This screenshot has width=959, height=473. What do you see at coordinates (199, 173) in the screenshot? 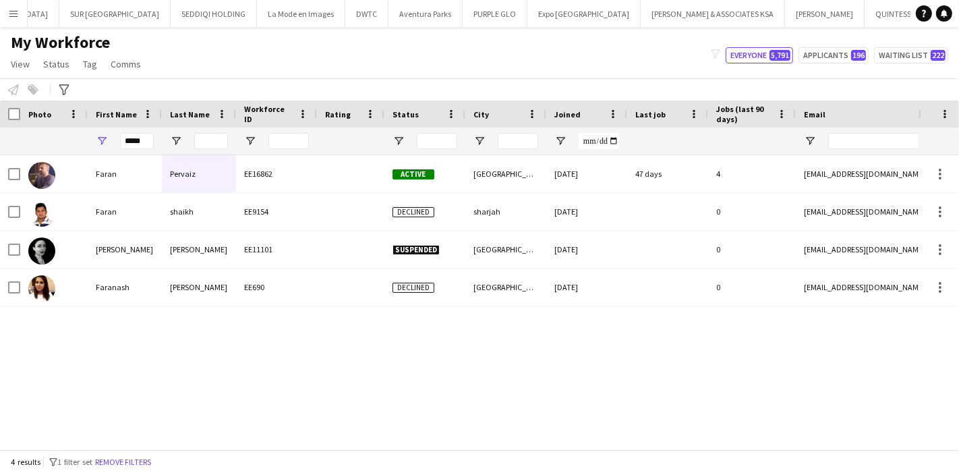
I see `div: Pervaiz` at bounding box center [199, 173].